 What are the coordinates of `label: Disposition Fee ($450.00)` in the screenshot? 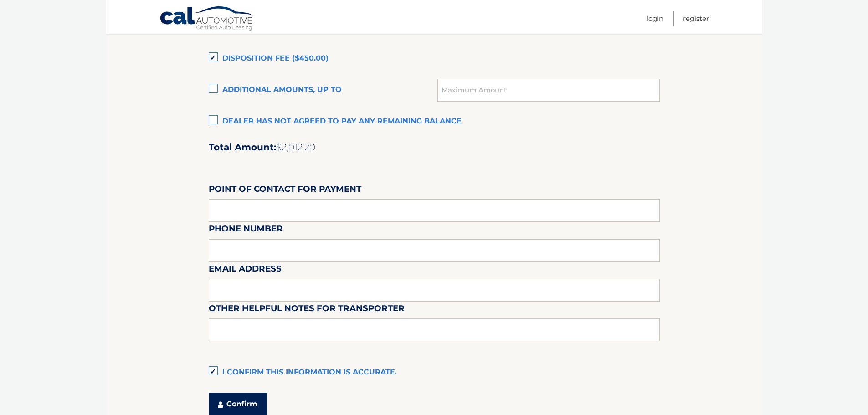 It's located at (434, 59).